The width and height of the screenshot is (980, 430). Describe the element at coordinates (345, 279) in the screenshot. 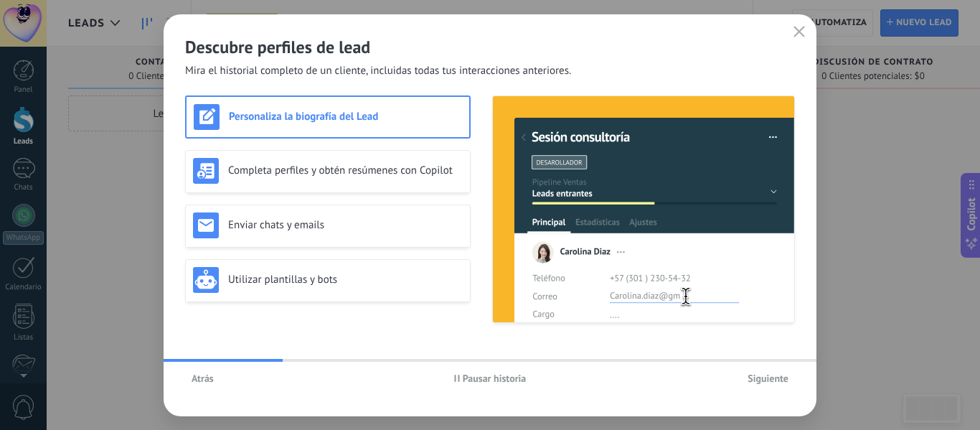

I see `h3: Utilizar plantillas y bots` at that location.